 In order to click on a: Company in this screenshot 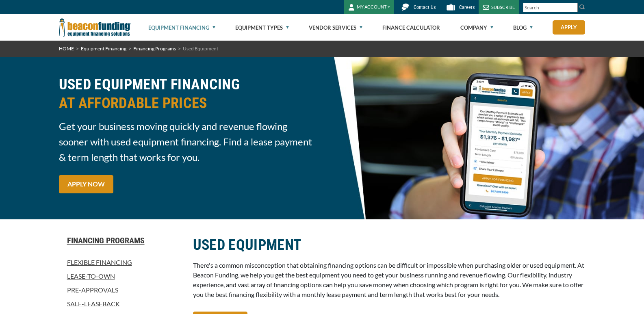, I will do `click(477, 28)`.